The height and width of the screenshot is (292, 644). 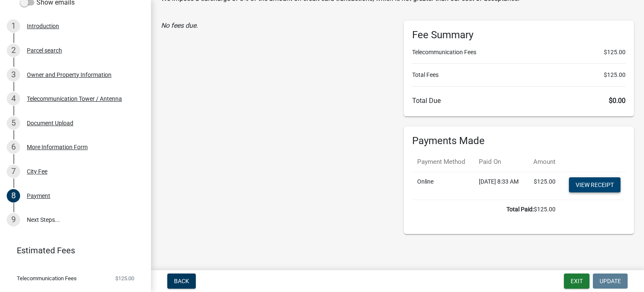 What do you see at coordinates (38, 196) in the screenshot?
I see `div: Payment` at bounding box center [38, 196].